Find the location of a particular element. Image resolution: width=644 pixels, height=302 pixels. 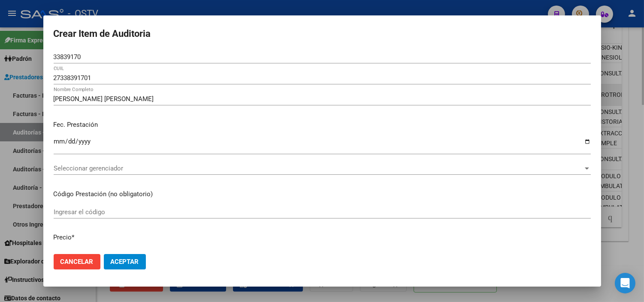

span: Aceptar is located at coordinates (125, 262).